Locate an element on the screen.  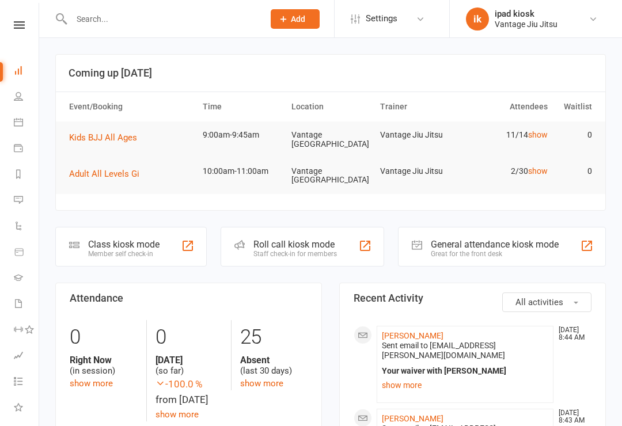
th: Trainer is located at coordinates (419, 106).